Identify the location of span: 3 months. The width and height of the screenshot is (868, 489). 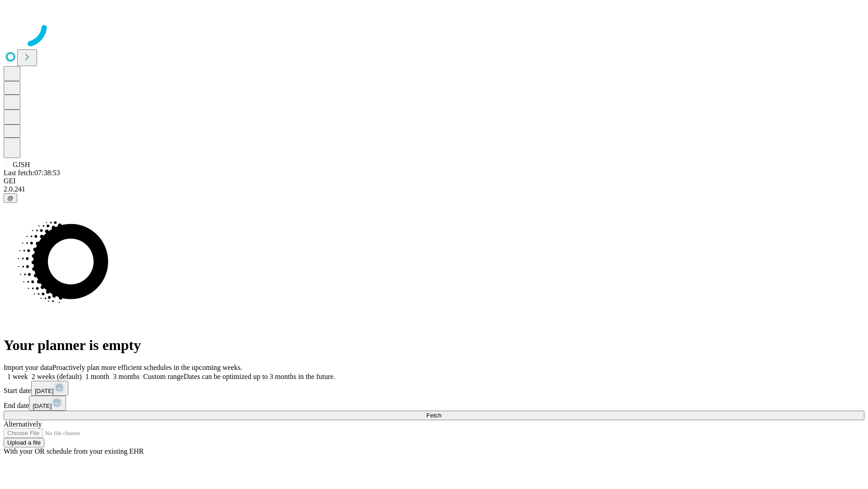
(126, 376).